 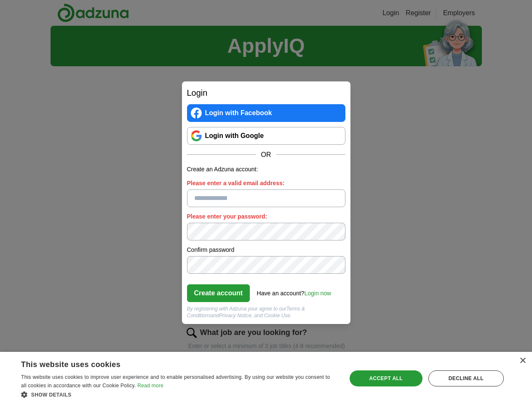 I want to click on div: Show details, so click(x=179, y=394).